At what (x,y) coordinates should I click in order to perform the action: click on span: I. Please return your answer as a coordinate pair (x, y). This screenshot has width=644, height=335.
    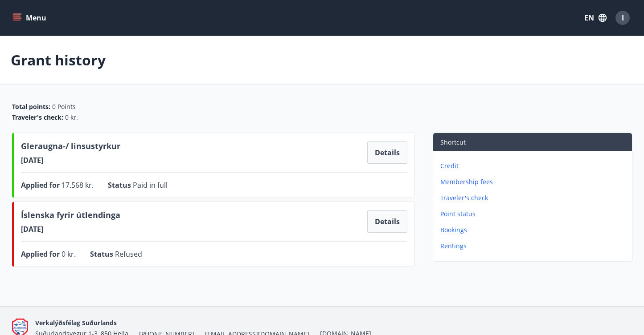
    Looking at the image, I should click on (623, 18).